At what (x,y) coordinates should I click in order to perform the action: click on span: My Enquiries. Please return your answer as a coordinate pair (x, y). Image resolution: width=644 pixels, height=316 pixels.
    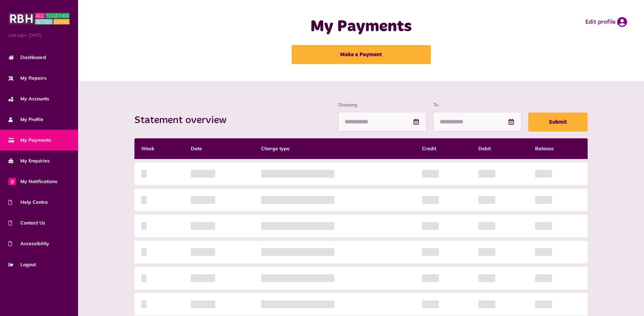
    Looking at the image, I should click on (29, 161).